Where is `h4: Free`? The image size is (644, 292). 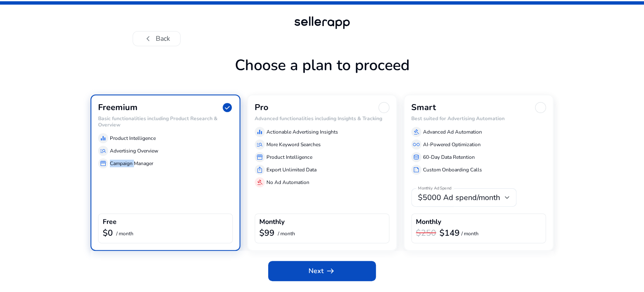 h4: Free is located at coordinates (109, 222).